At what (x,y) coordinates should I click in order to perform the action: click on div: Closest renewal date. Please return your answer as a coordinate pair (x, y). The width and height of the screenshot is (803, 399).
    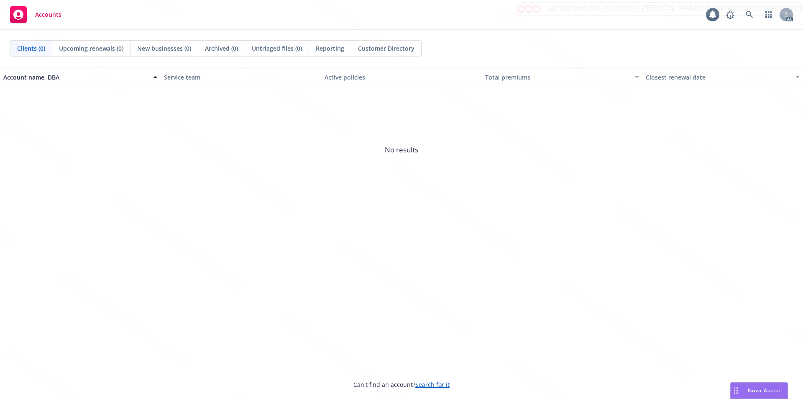
    Looking at the image, I should click on (718, 77).